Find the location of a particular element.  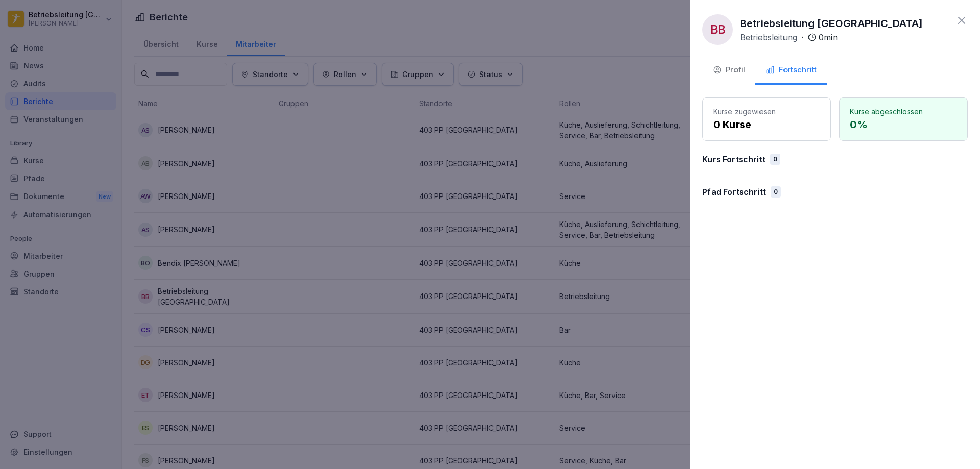

button: Fortschritt is located at coordinates (791, 71).